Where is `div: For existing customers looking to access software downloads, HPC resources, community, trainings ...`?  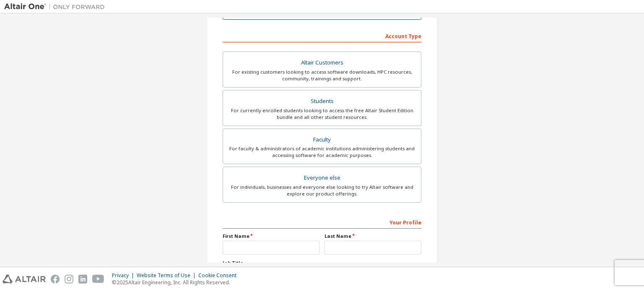
div: For existing customers looking to access software downloads, HPC resources, community, trainings ... is located at coordinates (322, 76).